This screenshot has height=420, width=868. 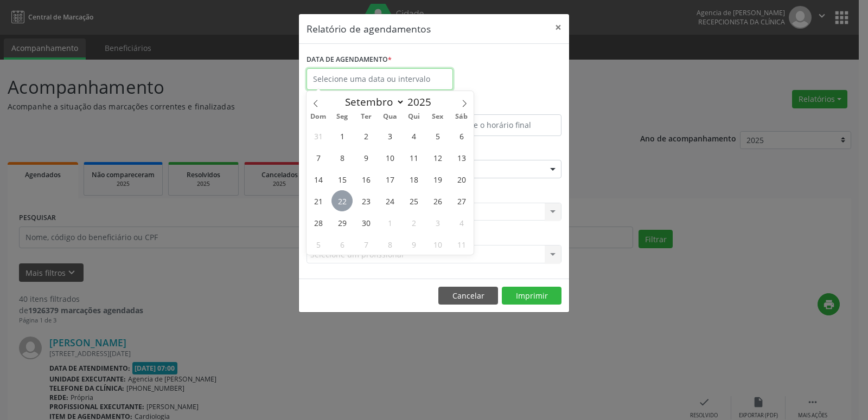 I want to click on span: Outubro 9, 2025, so click(x=414, y=244).